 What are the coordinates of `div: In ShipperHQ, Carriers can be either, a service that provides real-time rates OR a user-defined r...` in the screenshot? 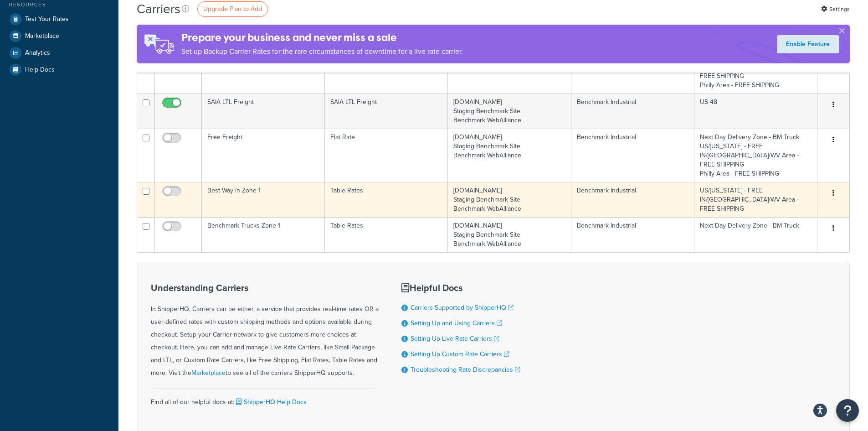 It's located at (265, 331).